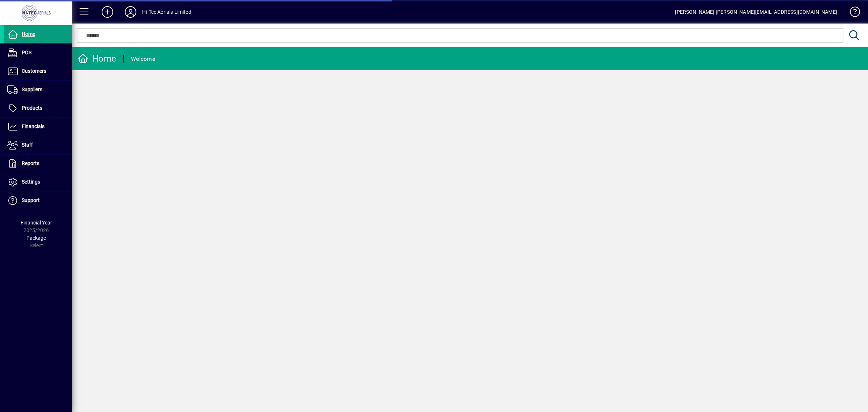 This screenshot has width=868, height=412. Describe the element at coordinates (38, 182) in the screenshot. I see `a: Settings` at that location.